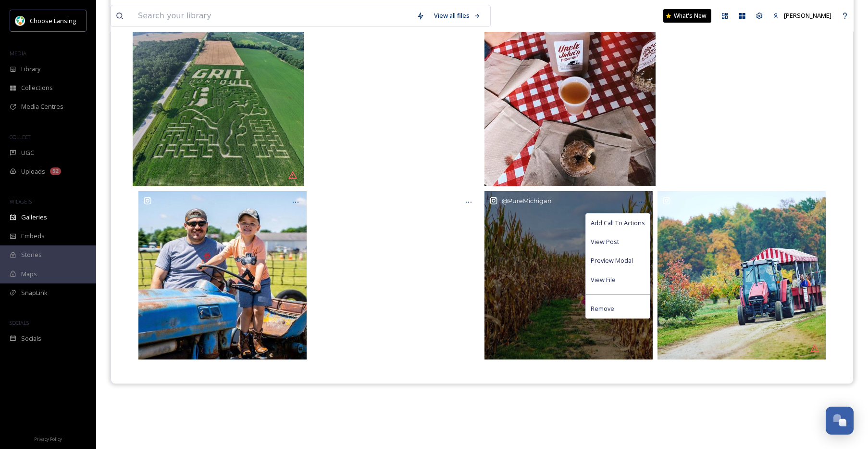 Image resolution: width=868 pixels, height=449 pixels. Describe the element at coordinates (602, 308) in the screenshot. I see `span: Remove` at that location.